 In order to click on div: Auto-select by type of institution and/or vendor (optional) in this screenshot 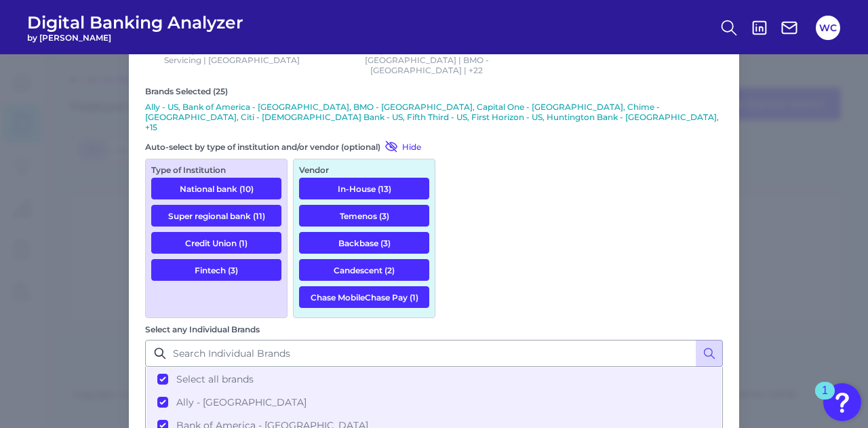, I will do `click(290, 146)`.